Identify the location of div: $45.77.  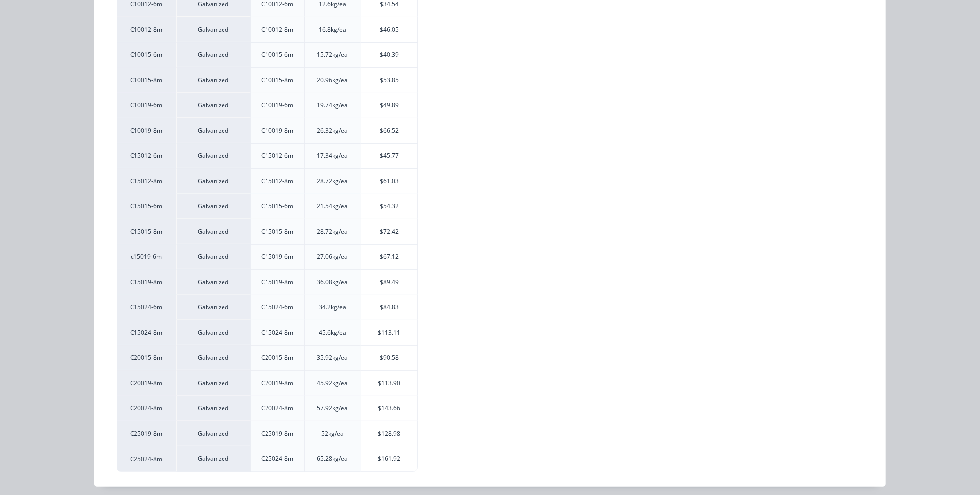
(389, 156).